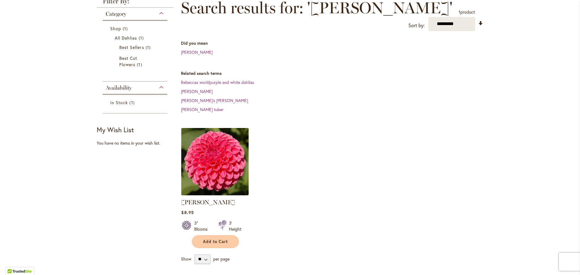 The width and height of the screenshot is (580, 275). Describe the element at coordinates (137, 143) in the screenshot. I see `div: You have no items in your wish list.` at that location.